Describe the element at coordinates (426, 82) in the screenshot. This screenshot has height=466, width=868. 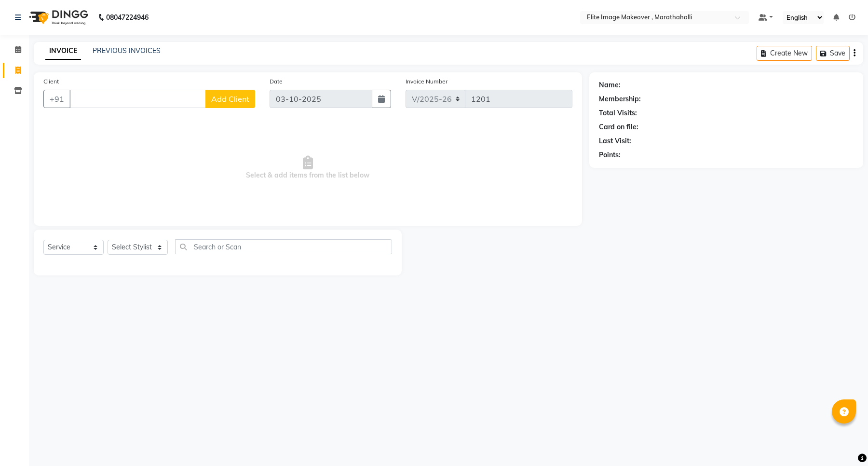
I see `label: Invoice Number` at that location.